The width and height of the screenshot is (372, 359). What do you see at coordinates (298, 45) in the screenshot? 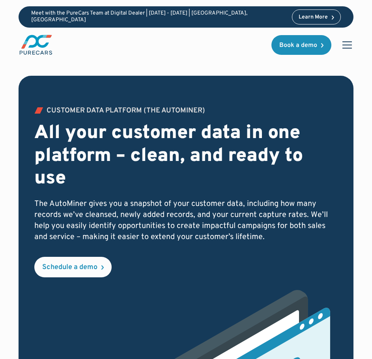
I see `div: Book a demo` at bounding box center [298, 45].